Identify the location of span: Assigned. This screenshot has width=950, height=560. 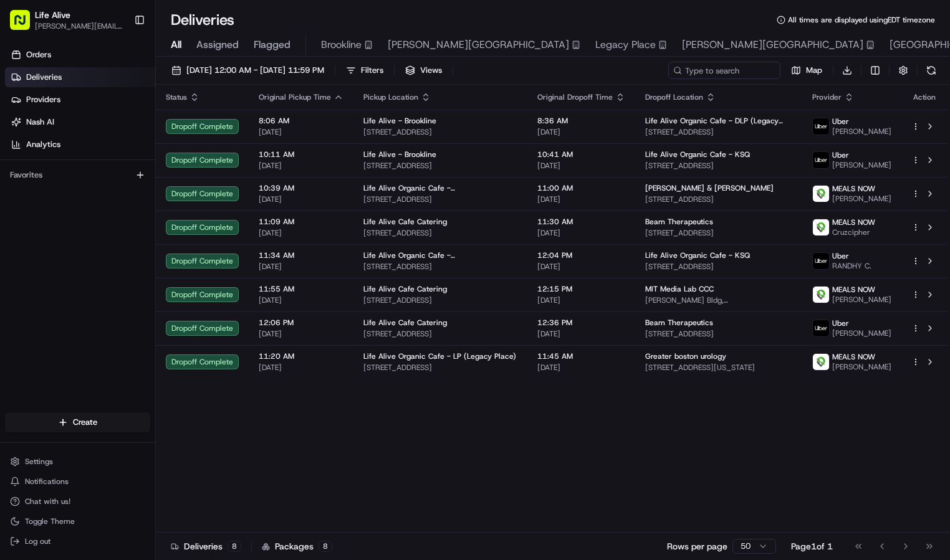
(218, 45).